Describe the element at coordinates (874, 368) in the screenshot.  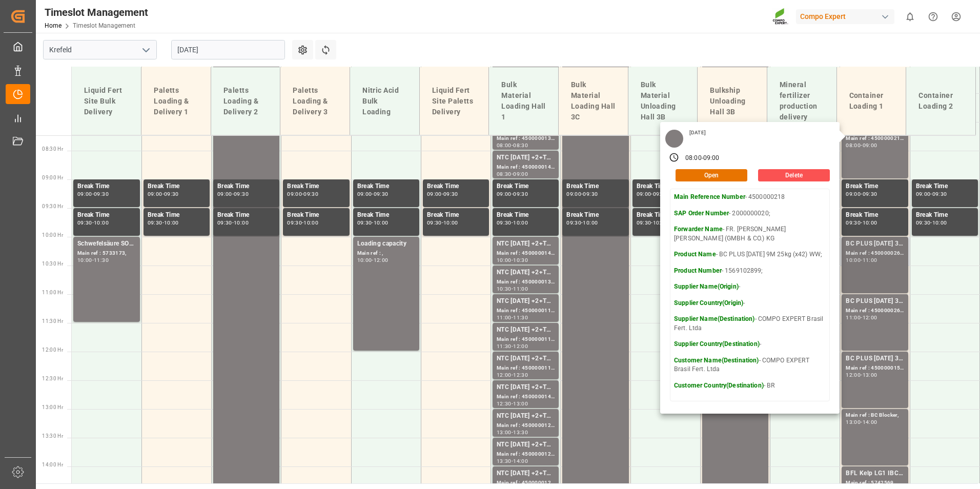
I see `div: Main ref : 4500000159, 2000000018;` at that location.